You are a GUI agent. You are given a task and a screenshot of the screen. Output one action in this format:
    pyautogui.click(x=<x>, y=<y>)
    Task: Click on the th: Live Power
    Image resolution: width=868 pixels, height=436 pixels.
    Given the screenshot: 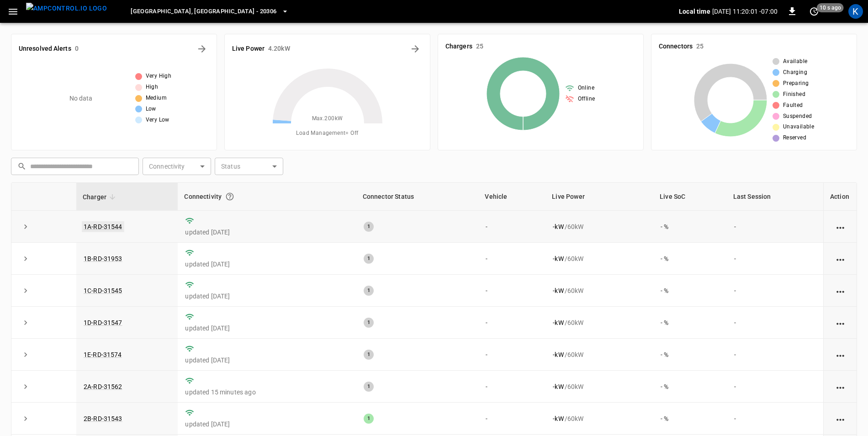 What is the action you would take?
    pyautogui.click(x=599, y=197)
    